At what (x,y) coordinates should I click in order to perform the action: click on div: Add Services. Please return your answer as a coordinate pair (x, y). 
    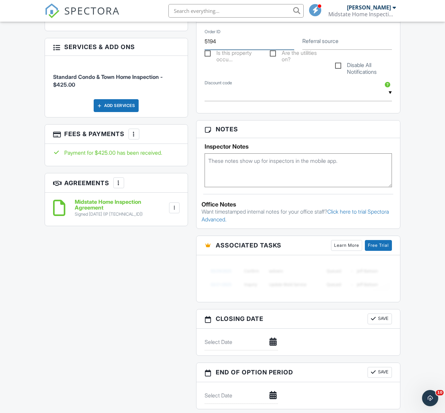
    Looking at the image, I should click on (116, 106).